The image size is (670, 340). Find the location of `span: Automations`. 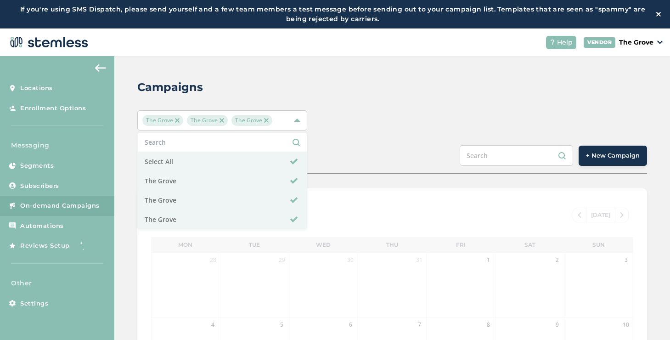

span: Automations is located at coordinates (42, 226).